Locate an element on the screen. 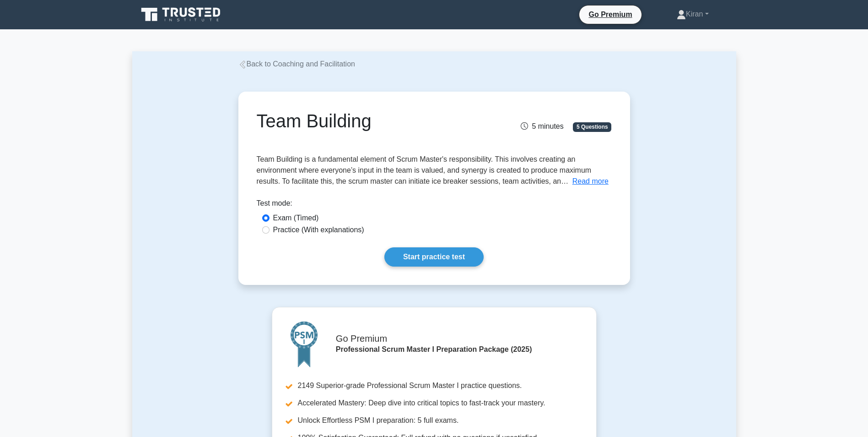 The width and height of the screenshot is (868, 437). a: Start practice test is located at coordinates (434, 257).